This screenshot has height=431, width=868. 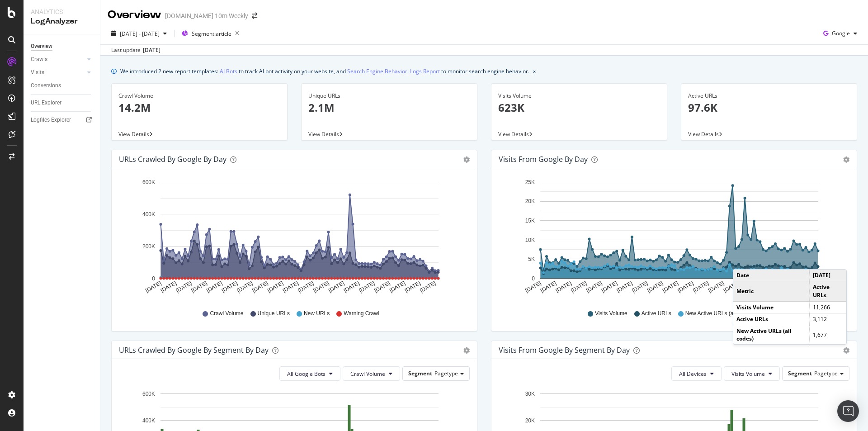 What do you see at coordinates (372, 374) in the screenshot?
I see `button: Crawl Volume` at bounding box center [372, 374].